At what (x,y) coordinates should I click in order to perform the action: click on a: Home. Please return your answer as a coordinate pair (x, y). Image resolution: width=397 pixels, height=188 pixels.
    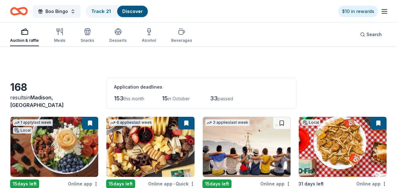
    Looking at the image, I should click on (19, 11).